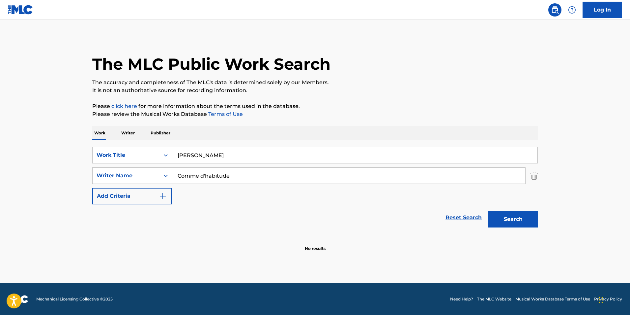 Image resolution: width=630 pixels, height=315 pixels. Describe the element at coordinates (18, 299) in the screenshot. I see `img: logo` at that location.